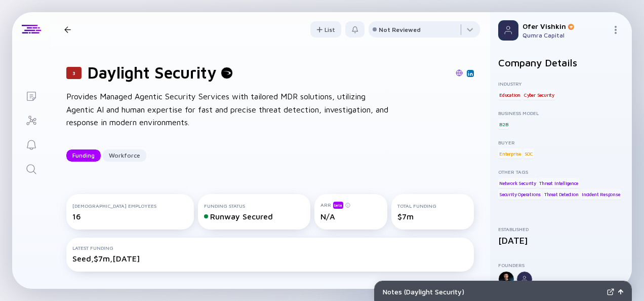 The height and width of the screenshot is (301, 644). I want to click on div: Incident Response, so click(601, 195).